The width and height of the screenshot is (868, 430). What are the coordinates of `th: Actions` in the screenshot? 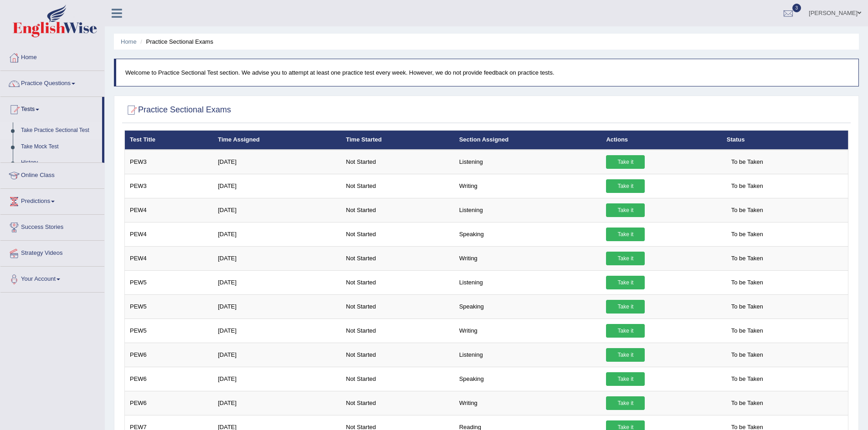 It's located at (661, 140).